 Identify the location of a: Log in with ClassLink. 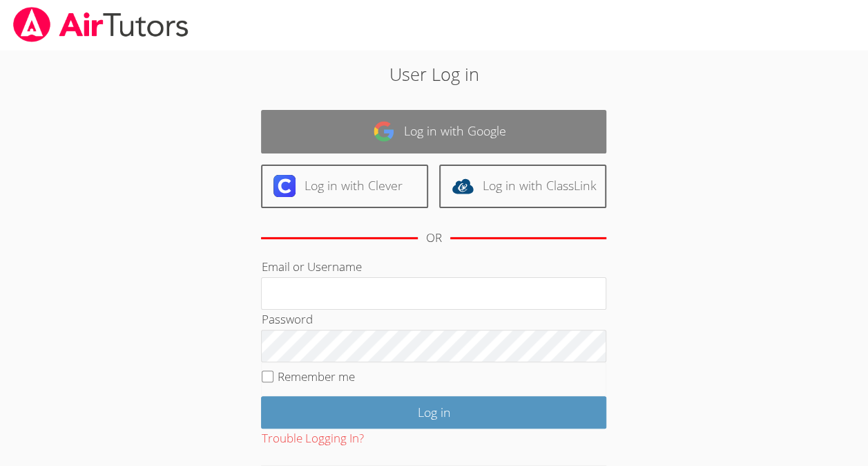
(523, 186).